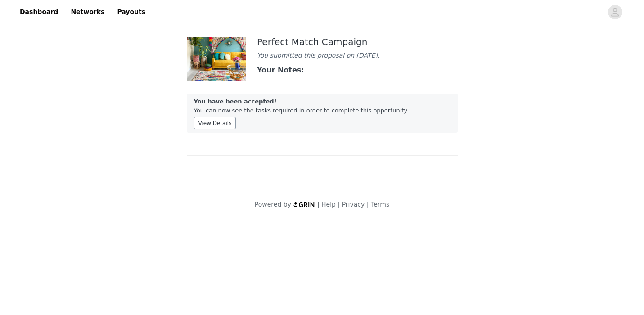  I want to click on div: You can now see the tasks required in order to complete this opportunity., so click(322, 113).